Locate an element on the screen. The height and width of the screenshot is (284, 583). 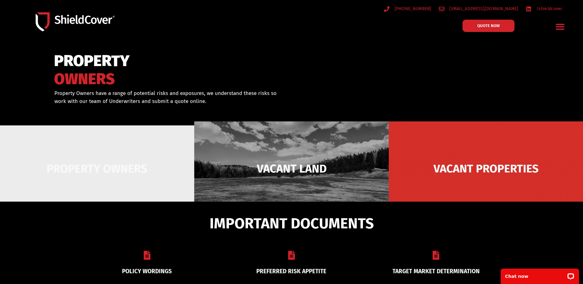
p: Property Owners have a range of potential risks and exposures, we understand these risks so work ... is located at coordinates (169, 97).